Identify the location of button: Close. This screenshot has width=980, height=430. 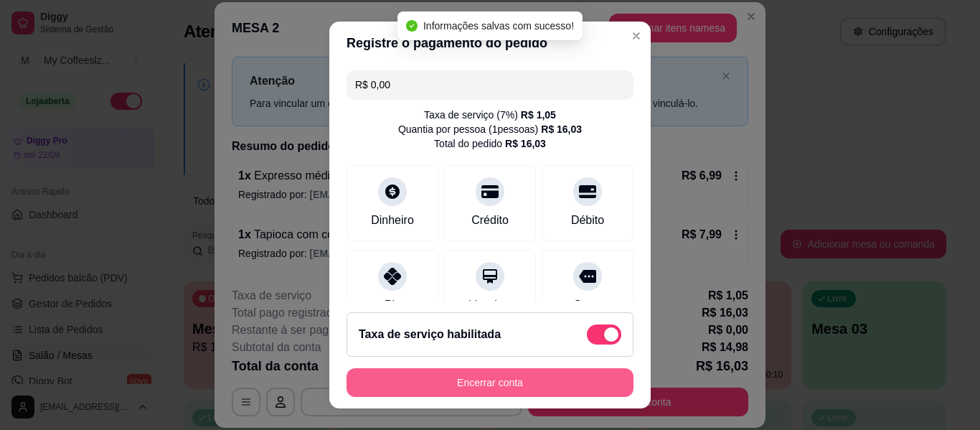
(637, 35).